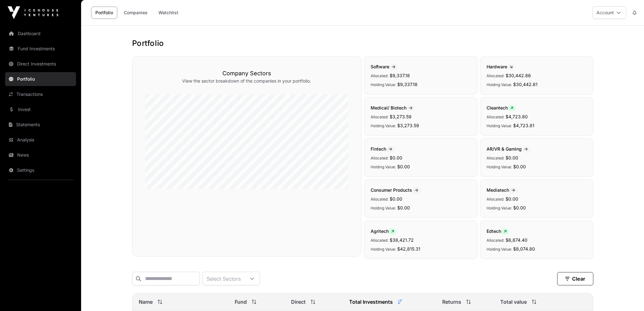  Describe the element at coordinates (395, 190) in the screenshot. I see `span: Consumer Products` at that location.